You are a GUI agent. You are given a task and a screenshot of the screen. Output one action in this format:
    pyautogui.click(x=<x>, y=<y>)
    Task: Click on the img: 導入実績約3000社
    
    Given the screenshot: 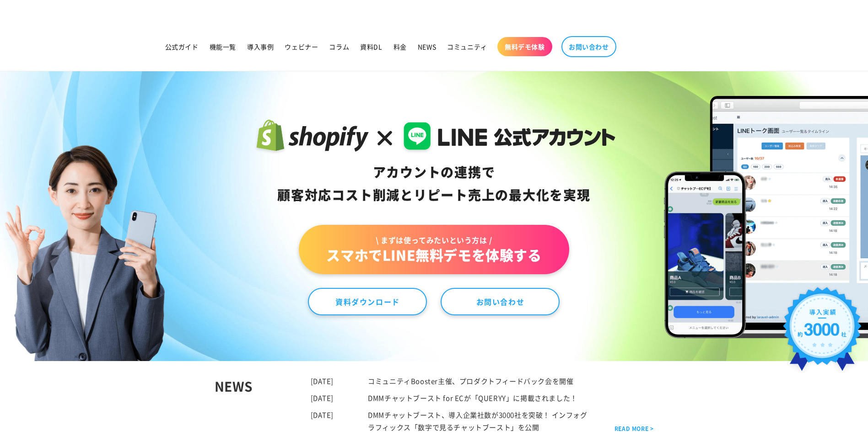 What is the action you would take?
    pyautogui.click(x=822, y=332)
    